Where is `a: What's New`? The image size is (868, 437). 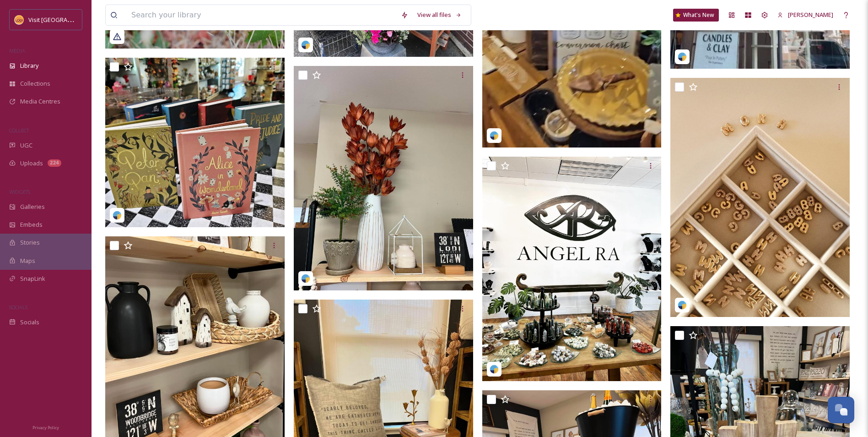
a: What's New is located at coordinates (696, 15).